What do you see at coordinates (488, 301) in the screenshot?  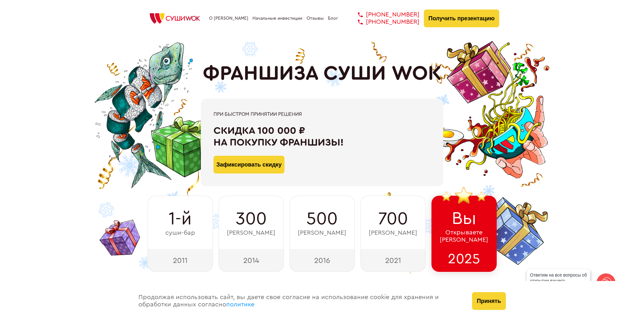 I see `button: Принять` at bounding box center [488, 301].